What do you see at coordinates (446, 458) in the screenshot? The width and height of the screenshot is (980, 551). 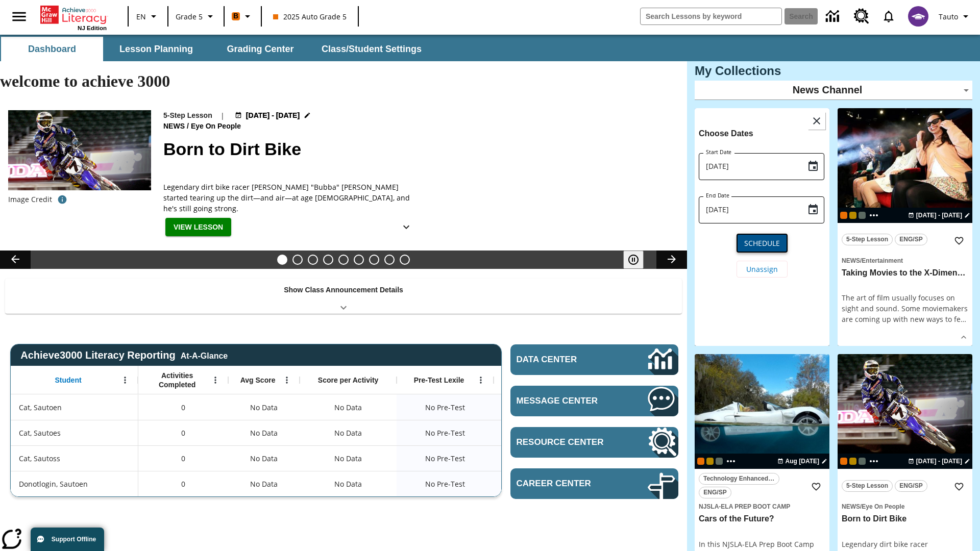 I see `span: No Pre-Test, Cat, Sautoss` at bounding box center [446, 458].